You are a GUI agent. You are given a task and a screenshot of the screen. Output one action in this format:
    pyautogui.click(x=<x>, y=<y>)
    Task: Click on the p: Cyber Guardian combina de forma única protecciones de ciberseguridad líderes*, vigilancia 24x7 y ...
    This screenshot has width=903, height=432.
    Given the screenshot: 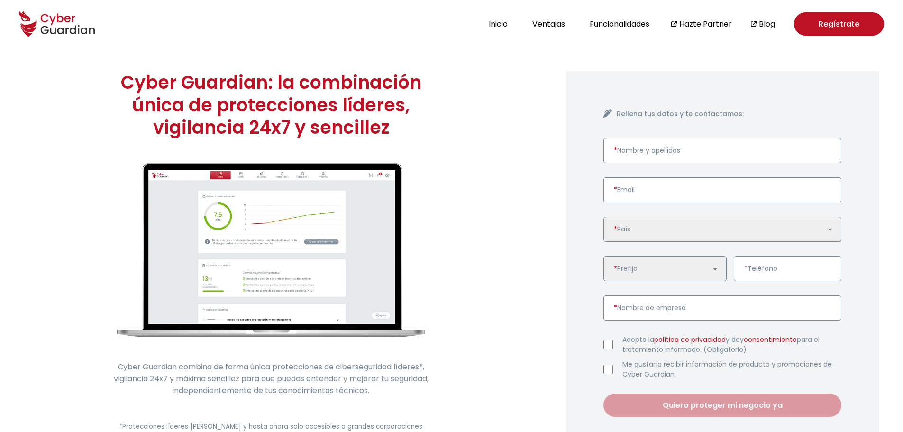 What is the action you would take?
    pyautogui.click(x=271, y=378)
    